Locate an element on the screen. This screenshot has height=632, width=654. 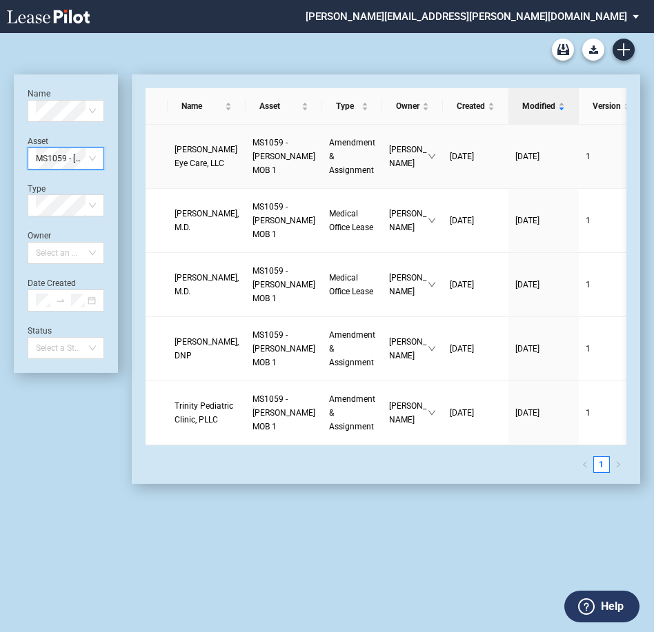
th: Modified is located at coordinates (543, 106).